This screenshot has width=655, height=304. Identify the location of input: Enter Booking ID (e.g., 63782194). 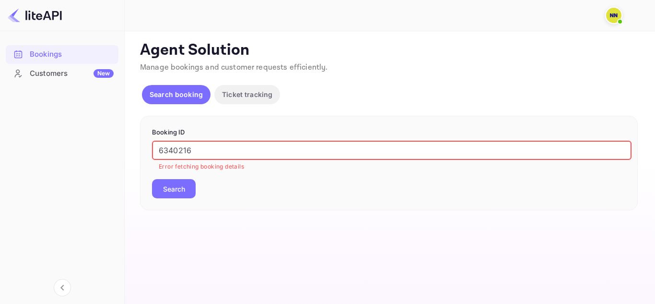
(392, 150).